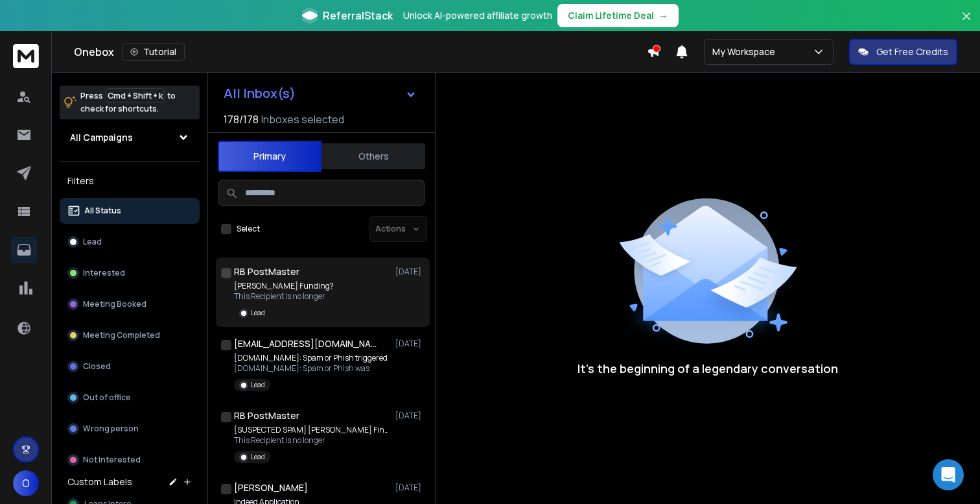 The height and width of the screenshot is (504, 980). Describe the element at coordinates (128, 103) in the screenshot. I see `p: Press to check for shortcuts.` at that location.